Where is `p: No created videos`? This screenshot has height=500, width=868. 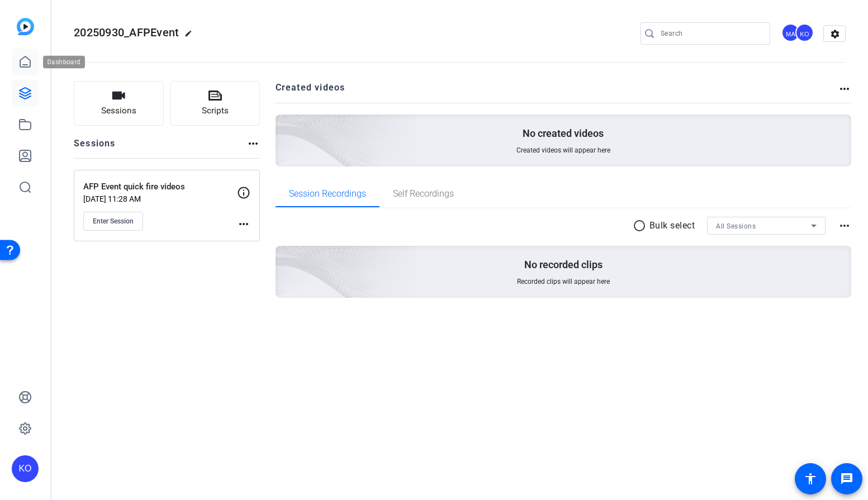
p: No created videos is located at coordinates (563, 134).